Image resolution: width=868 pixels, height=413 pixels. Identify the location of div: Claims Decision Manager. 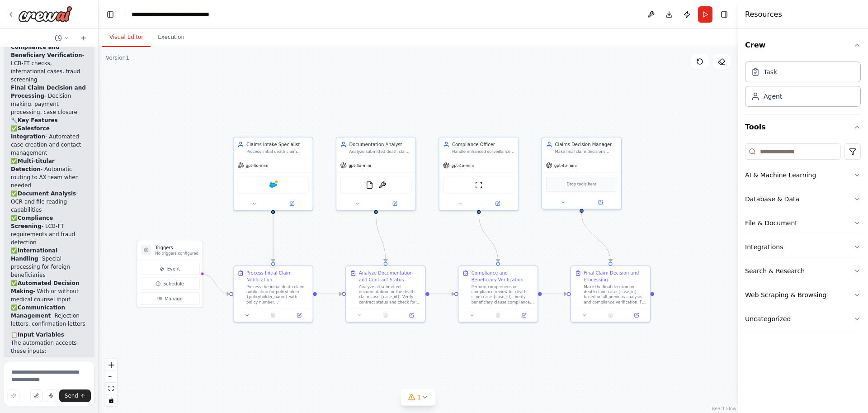
(586, 144).